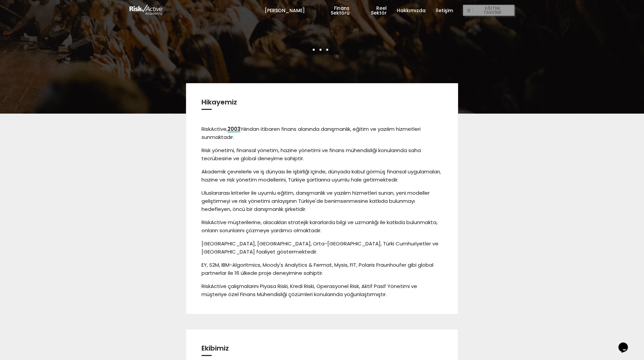 The image size is (644, 360). What do you see at coordinates (322, 351) in the screenshot?
I see `h3: Ekibimiz` at bounding box center [322, 351].